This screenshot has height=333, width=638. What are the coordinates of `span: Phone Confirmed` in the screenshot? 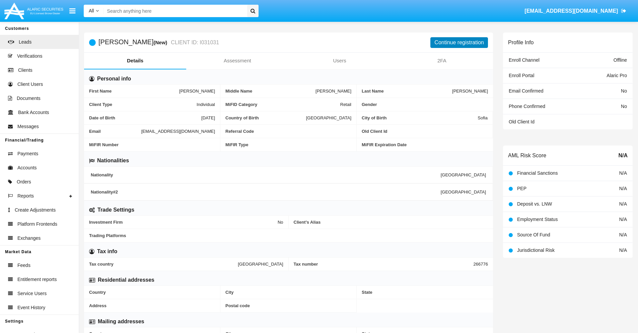 It's located at (527, 106).